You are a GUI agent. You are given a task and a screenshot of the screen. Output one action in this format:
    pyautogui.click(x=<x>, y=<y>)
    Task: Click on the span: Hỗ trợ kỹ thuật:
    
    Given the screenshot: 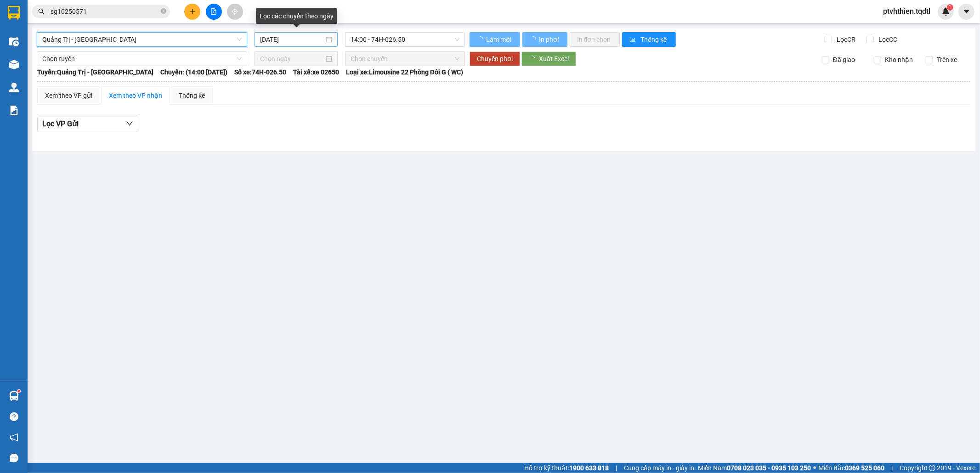 What is the action you would take?
    pyautogui.click(x=567, y=468)
    